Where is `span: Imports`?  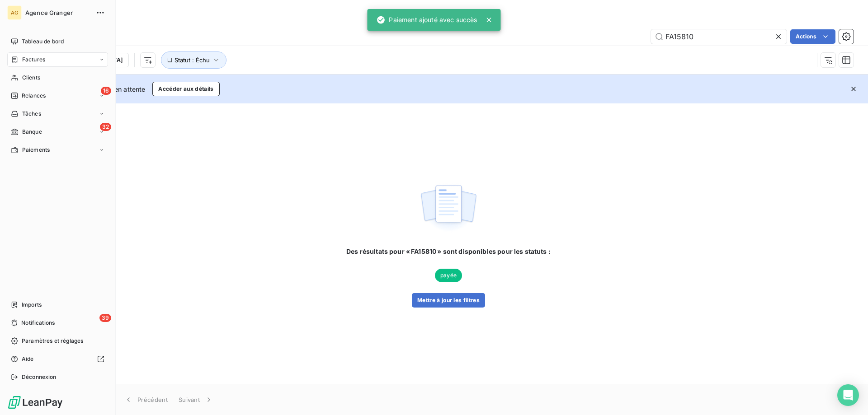 span: Imports is located at coordinates (32, 305).